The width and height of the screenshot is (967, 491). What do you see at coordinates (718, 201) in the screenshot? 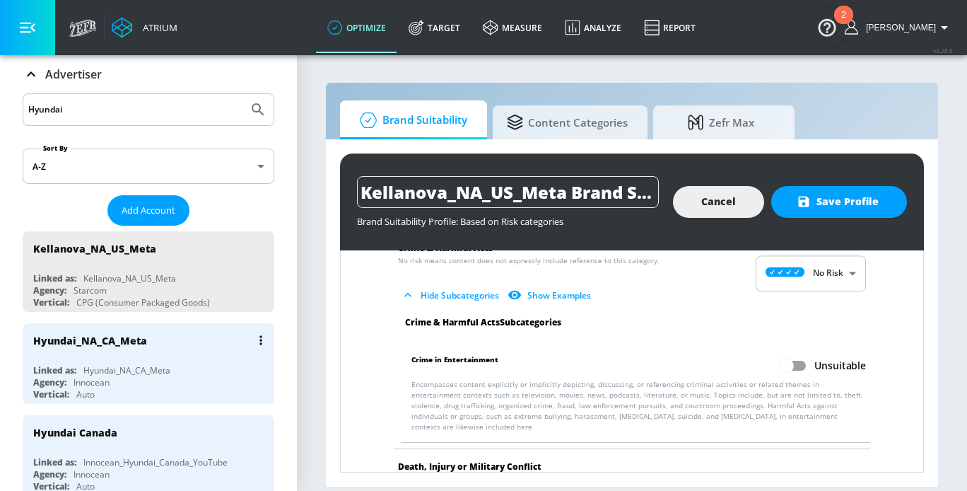
I see `button: Cancel` at bounding box center [718, 201].